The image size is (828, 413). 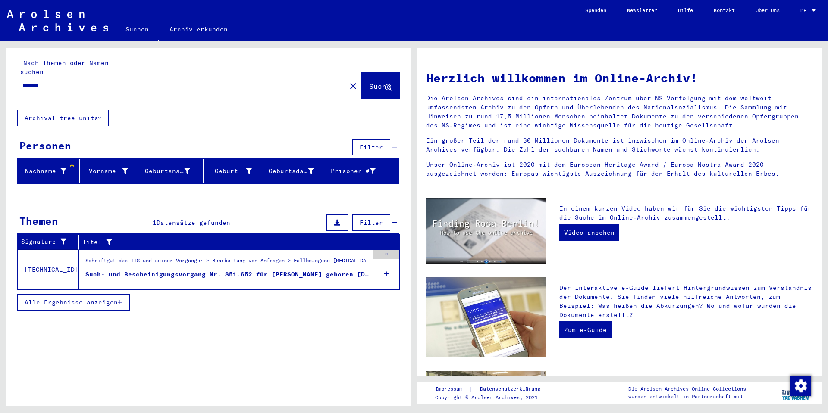 What do you see at coordinates (686, 213) in the screenshot?
I see `p: In einem kurzen Video haben wir für Sie die wichtigsten Tipps für die Suche im Online-Archiv zusa...` at bounding box center [686, 213].